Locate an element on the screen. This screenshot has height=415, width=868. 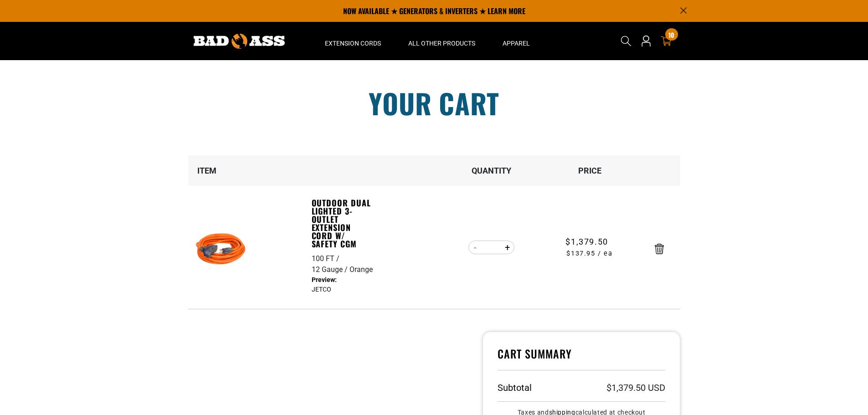
h1: Your cart is located at coordinates (434, 103).